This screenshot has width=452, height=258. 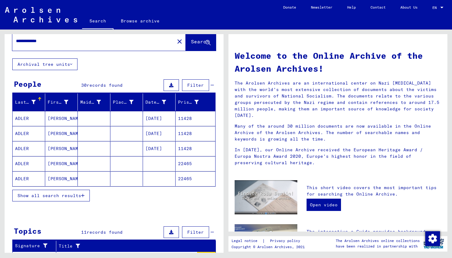 What do you see at coordinates (432, 238) in the screenshot?
I see `img: Change consent` at bounding box center [432, 238].